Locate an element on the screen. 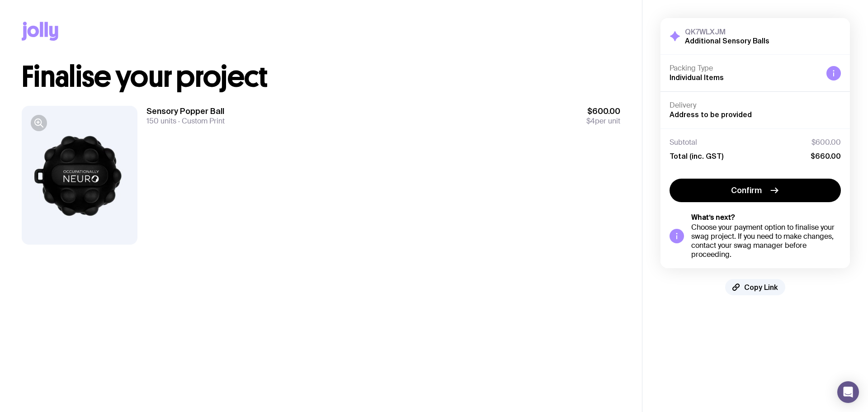  span: Total (inc. GST) is located at coordinates (697, 156).